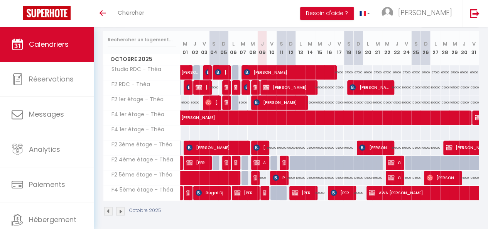  I want to click on th: 06, so click(233, 48).